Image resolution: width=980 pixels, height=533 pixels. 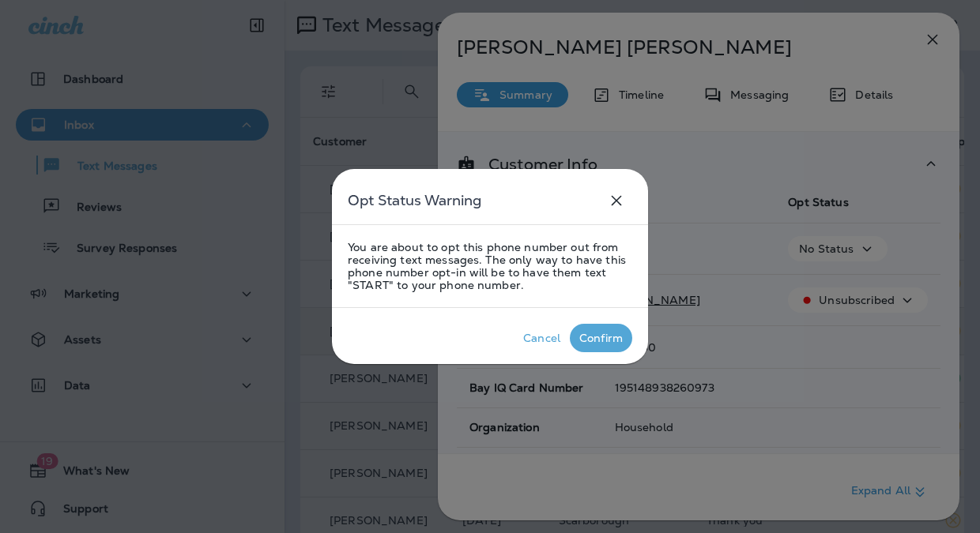 I want to click on h5: Opt Status Warning, so click(x=414, y=200).